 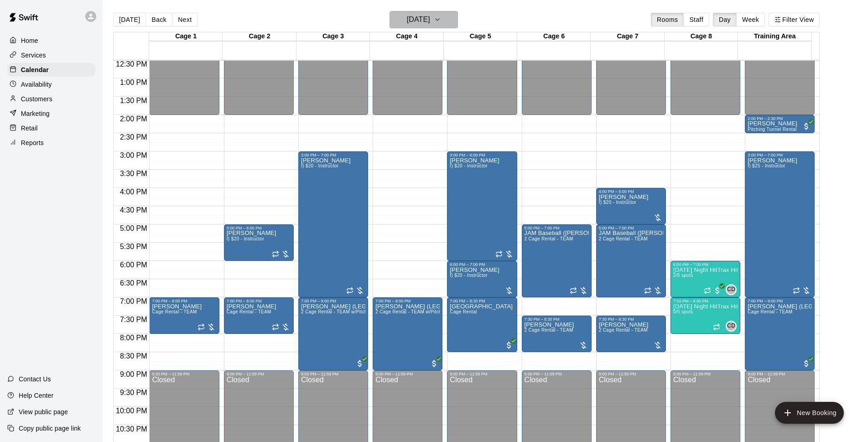 I want to click on span: 1:00 PM, so click(x=133, y=82).